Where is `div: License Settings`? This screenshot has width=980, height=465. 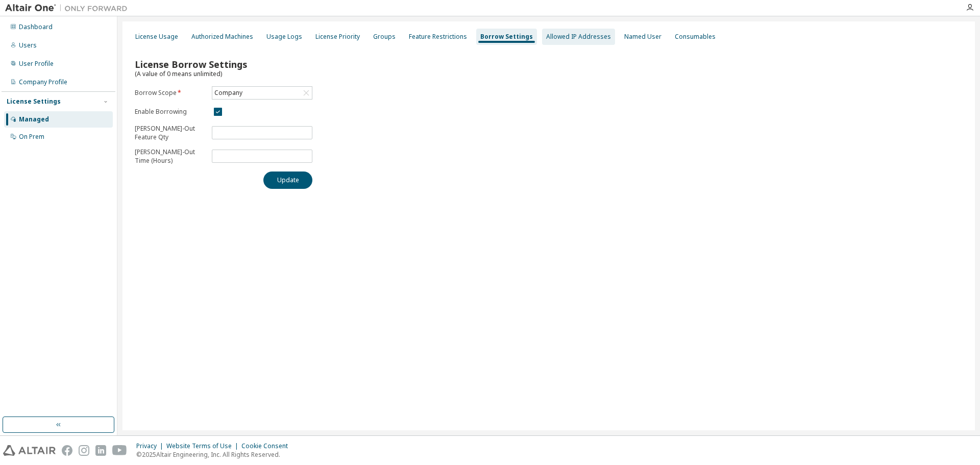
div: License Settings is located at coordinates (34, 102).